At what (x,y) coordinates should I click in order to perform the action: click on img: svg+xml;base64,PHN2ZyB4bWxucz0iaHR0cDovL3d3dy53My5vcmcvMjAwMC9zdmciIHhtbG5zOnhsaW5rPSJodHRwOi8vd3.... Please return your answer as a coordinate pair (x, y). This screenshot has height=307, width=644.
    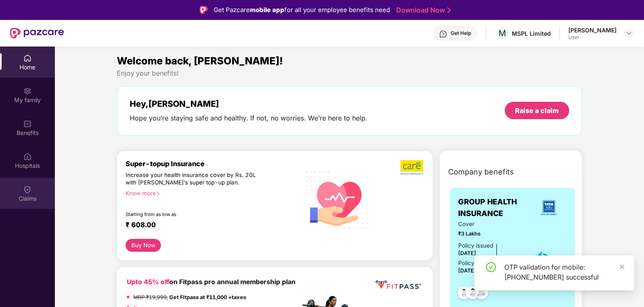
    Looking at the image, I should click on (338, 199).